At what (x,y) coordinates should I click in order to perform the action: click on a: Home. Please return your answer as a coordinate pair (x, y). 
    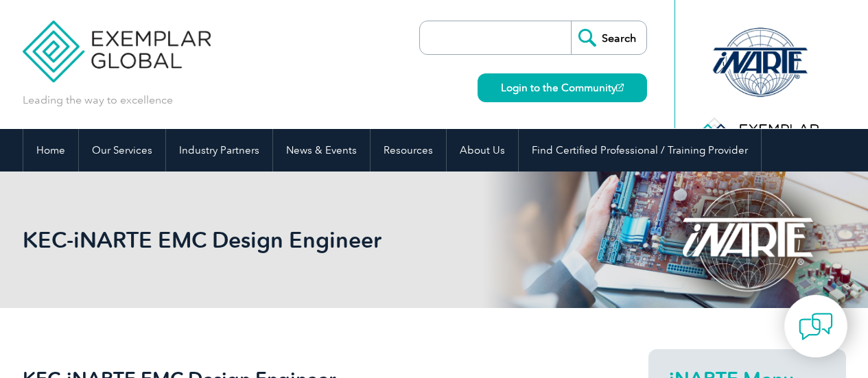
    Looking at the image, I should click on (51, 150).